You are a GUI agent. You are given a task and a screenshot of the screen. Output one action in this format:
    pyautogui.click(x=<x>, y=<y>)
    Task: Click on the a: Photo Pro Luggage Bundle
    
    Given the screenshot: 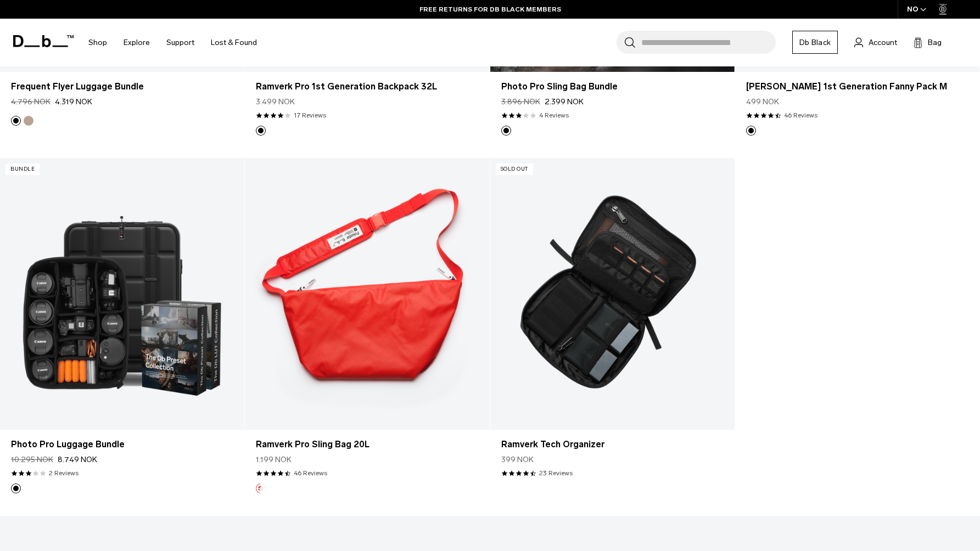 What is the action you would take?
    pyautogui.click(x=122, y=445)
    